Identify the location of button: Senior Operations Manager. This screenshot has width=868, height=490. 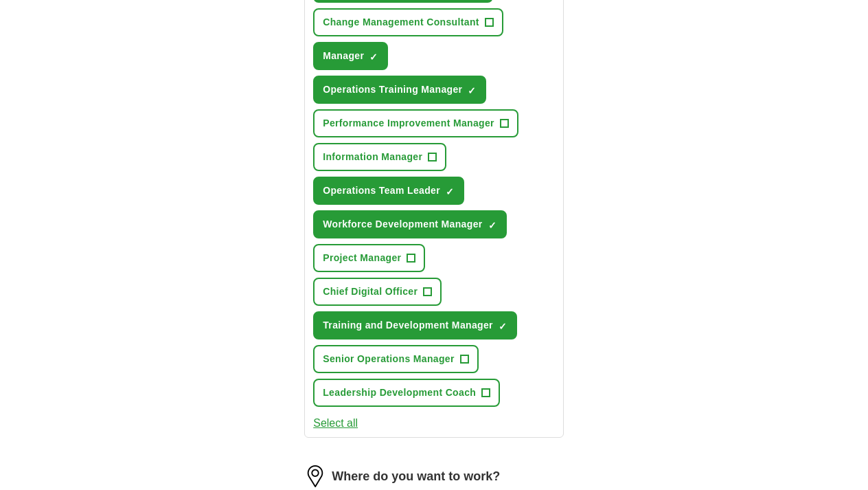
(395, 358).